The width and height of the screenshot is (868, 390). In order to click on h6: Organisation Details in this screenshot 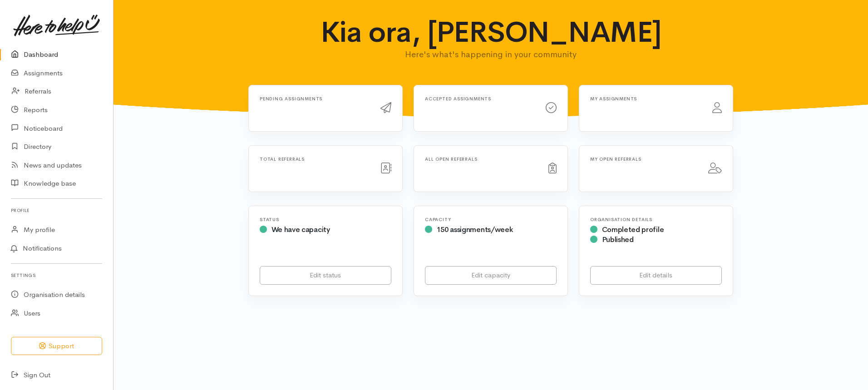, I will do `click(656, 219)`.